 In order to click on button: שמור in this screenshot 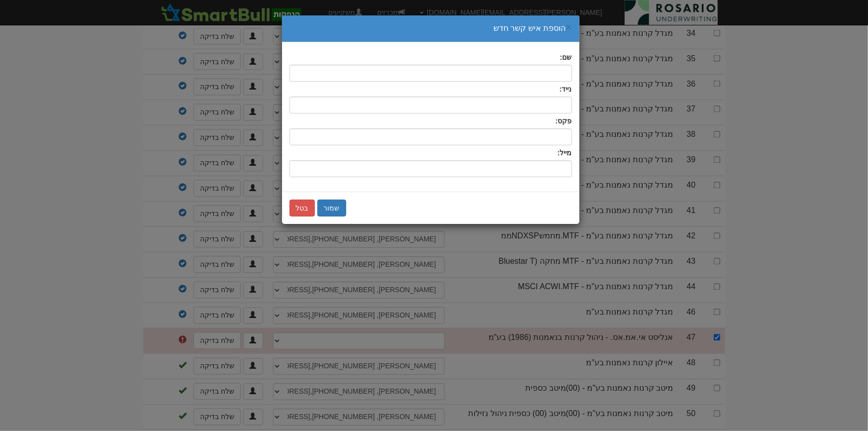, I will do `click(332, 208)`.